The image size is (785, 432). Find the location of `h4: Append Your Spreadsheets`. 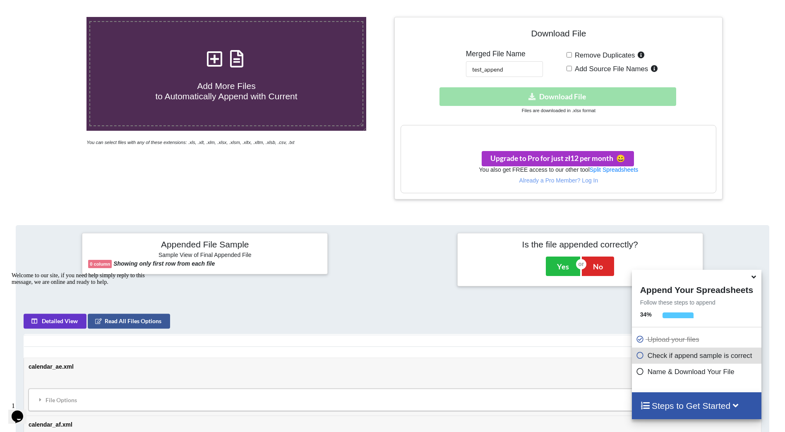

h4: Append Your Spreadsheets is located at coordinates (697, 289).